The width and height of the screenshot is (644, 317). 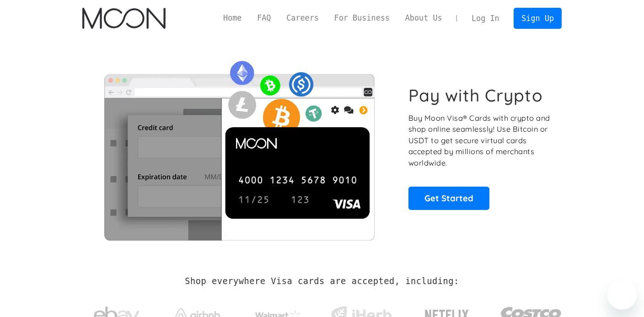 What do you see at coordinates (476, 95) in the screenshot?
I see `h1: Pay with Crypto` at bounding box center [476, 95].